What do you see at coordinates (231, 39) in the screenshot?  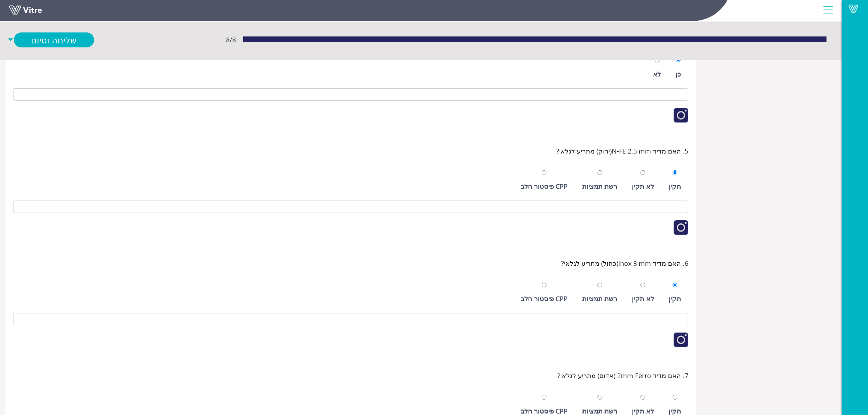 I see `span: 8 / 8` at bounding box center [231, 39].